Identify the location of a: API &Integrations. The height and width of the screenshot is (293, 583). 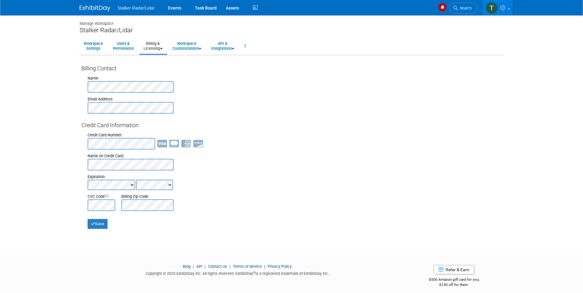
(223, 46).